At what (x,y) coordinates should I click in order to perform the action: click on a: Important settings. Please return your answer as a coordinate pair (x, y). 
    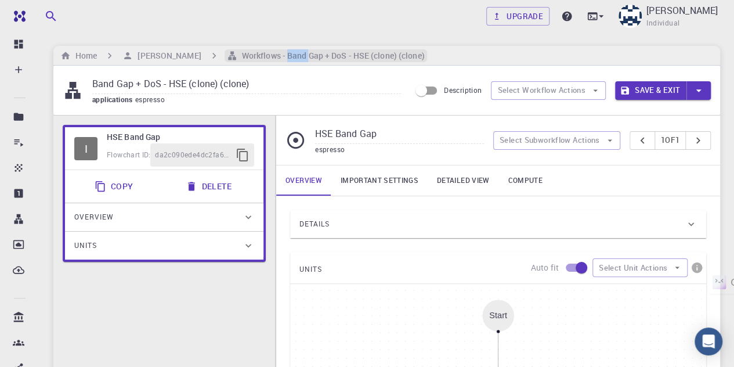
    Looking at the image, I should click on (379, 180).